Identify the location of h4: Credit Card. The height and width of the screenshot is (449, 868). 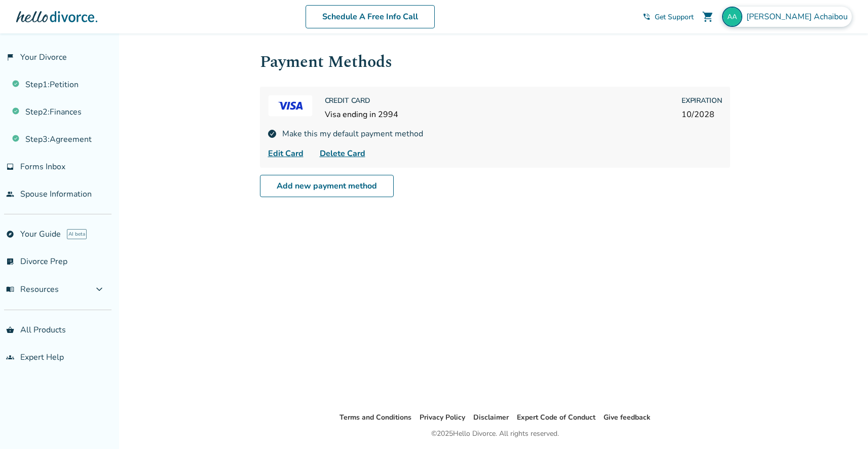
(361, 101).